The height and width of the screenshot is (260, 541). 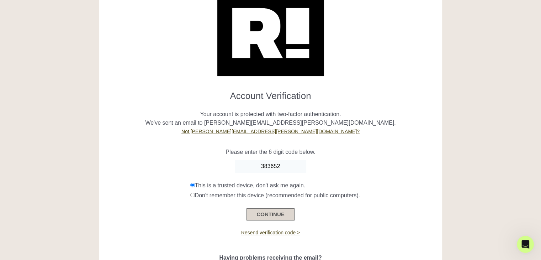 What do you see at coordinates (270, 232) in the screenshot?
I see `a: Resend verification code >` at bounding box center [270, 232].